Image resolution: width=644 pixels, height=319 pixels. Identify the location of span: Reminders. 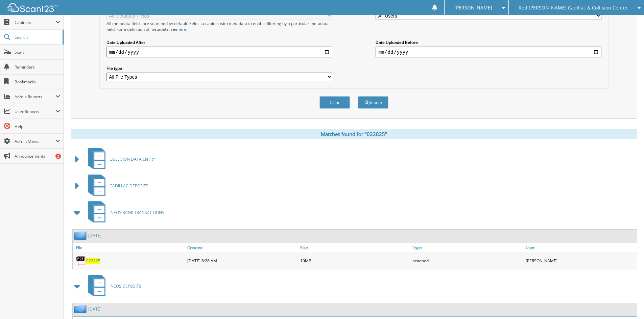
(37, 67).